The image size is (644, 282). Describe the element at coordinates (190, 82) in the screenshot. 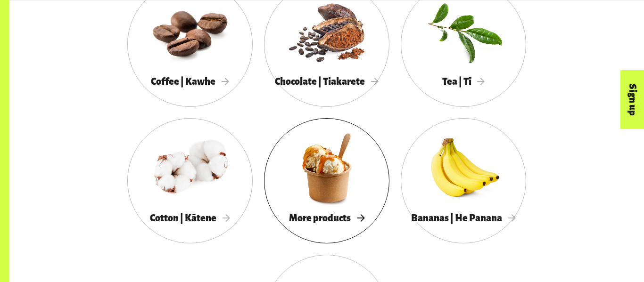

I see `span: Coffee | Kawhe` at that location.